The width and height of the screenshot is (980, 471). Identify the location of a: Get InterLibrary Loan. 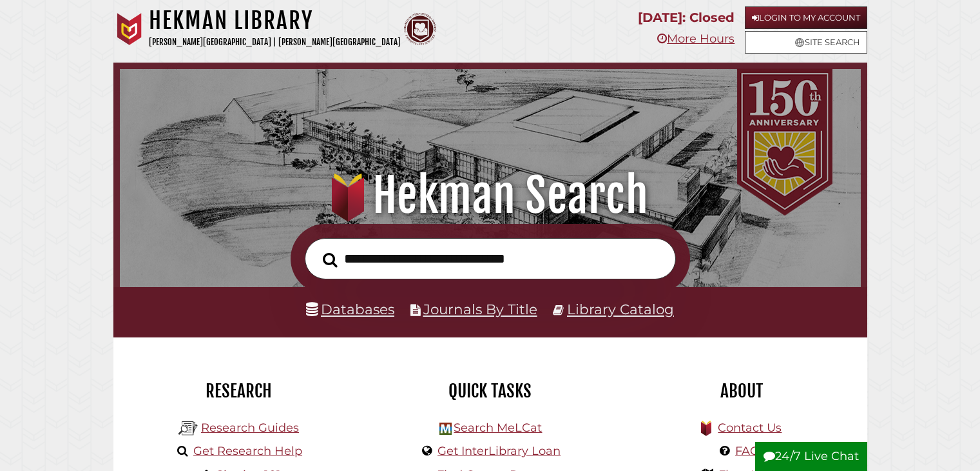
(499, 451).